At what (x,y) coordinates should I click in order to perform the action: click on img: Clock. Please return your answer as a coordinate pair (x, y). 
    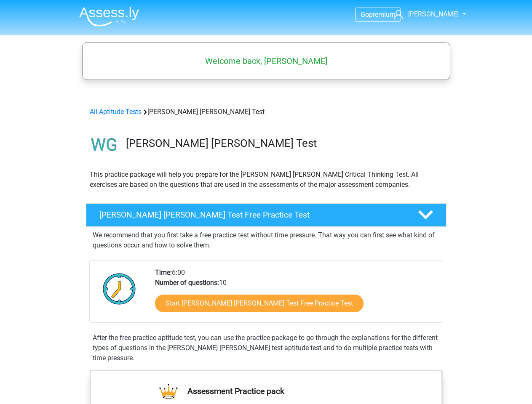
    Looking at the image, I should click on (119, 289).